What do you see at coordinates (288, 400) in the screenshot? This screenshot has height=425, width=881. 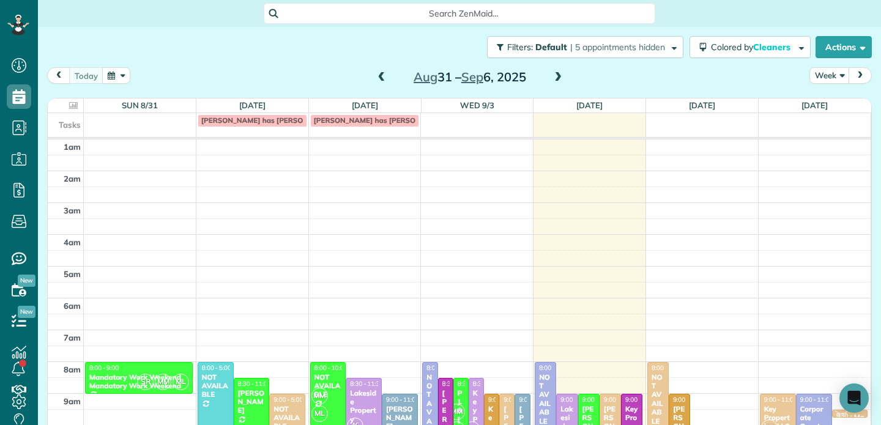 I see `span: 9:00 - 5:00` at bounding box center [288, 400].